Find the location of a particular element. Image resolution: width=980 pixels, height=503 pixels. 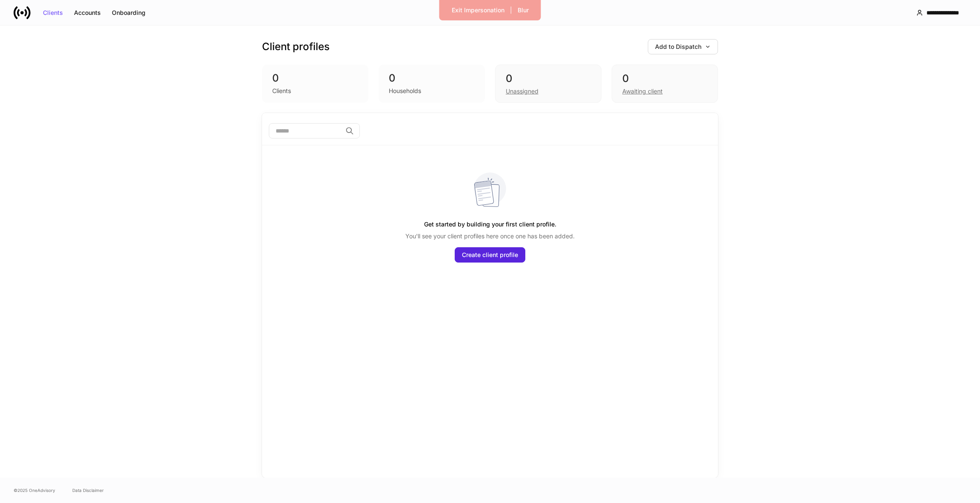

button: Blur is located at coordinates (523, 10).